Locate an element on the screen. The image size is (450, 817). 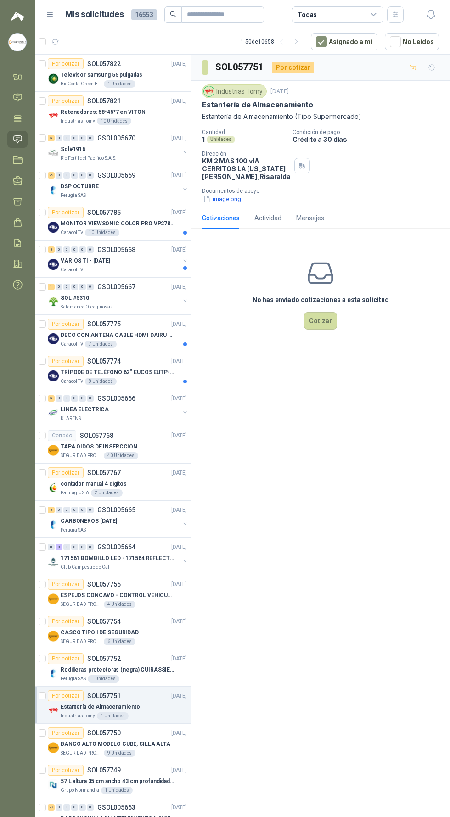
p: BANCO ALTO MODELO CUBE, SILLA ALTA is located at coordinates (115, 744).